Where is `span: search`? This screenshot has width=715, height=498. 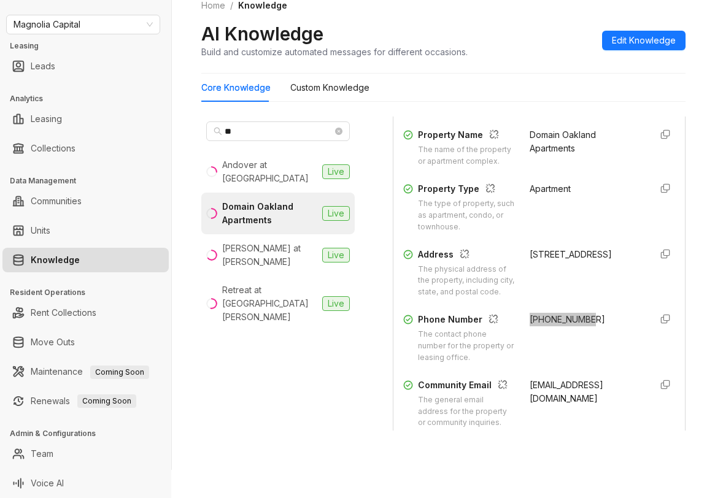 span: search is located at coordinates (218, 131).